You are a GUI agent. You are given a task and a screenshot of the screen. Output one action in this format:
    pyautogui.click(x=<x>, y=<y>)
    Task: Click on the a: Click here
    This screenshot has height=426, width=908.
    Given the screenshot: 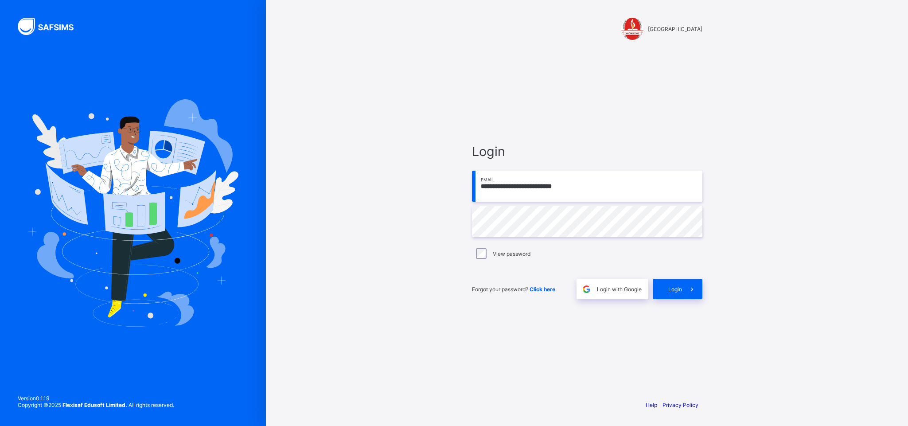 What is the action you would take?
    pyautogui.click(x=542, y=289)
    